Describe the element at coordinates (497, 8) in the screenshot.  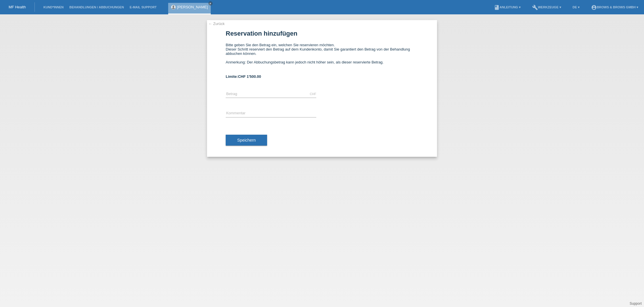
I see `i: book` at that location.